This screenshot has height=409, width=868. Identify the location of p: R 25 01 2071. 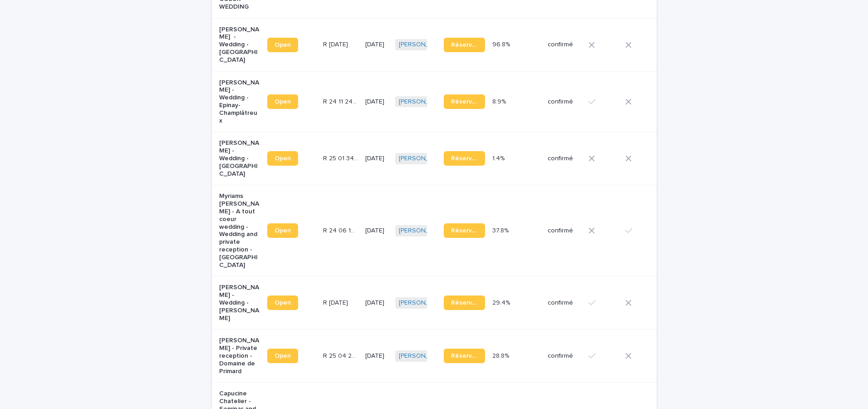
(336, 44).